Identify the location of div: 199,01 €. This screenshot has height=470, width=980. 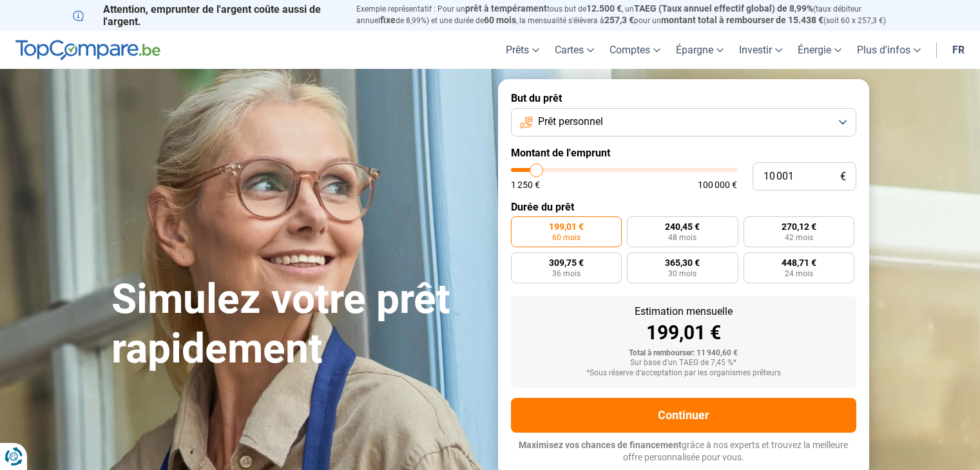
(683, 333).